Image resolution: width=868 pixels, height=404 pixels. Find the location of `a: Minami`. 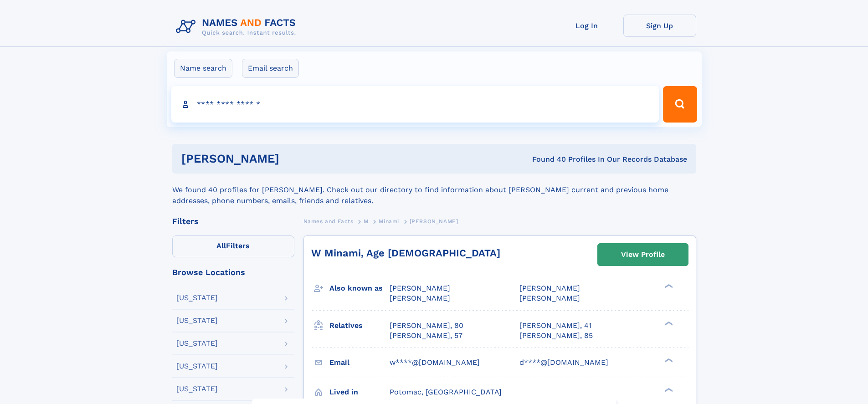

a: Minami is located at coordinates (388, 221).